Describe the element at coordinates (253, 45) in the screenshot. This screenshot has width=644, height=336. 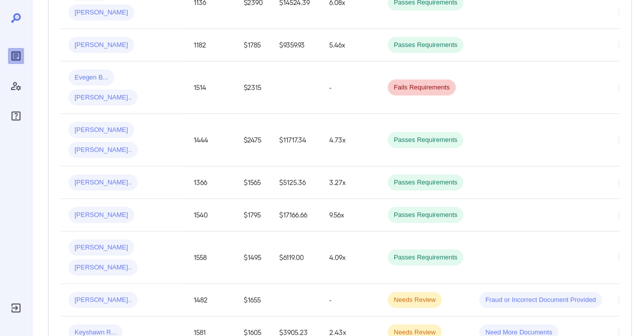
I see `td: $1785` at that location.